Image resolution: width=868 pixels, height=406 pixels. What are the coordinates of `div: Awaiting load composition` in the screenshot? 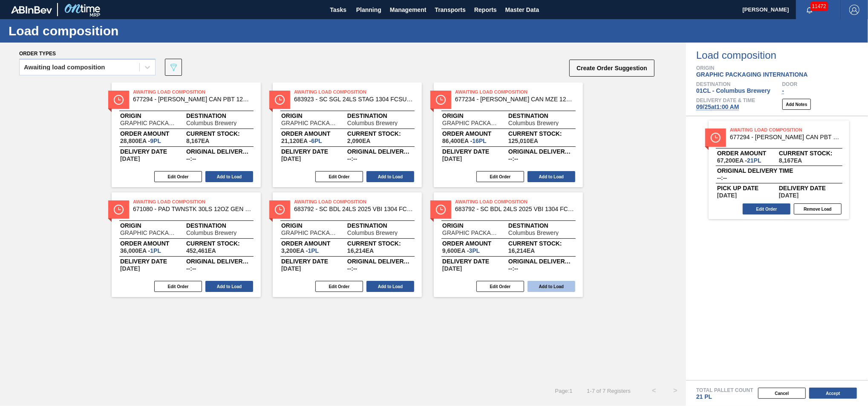 It's located at (64, 67).